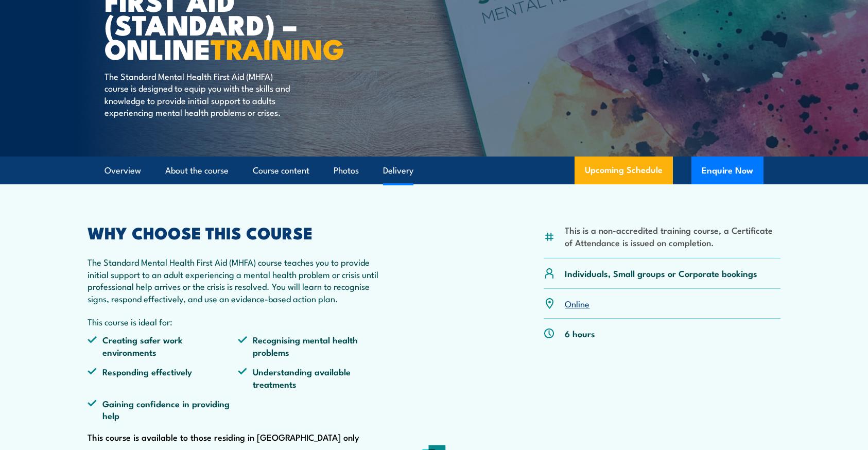  I want to click on li: Recognising mental health problems, so click(313, 346).